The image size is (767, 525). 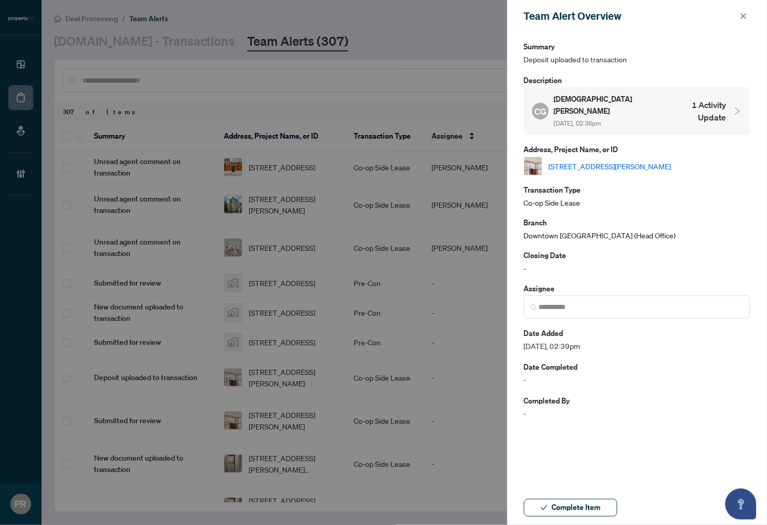 I want to click on div: Team Alert Overview, so click(x=631, y=16).